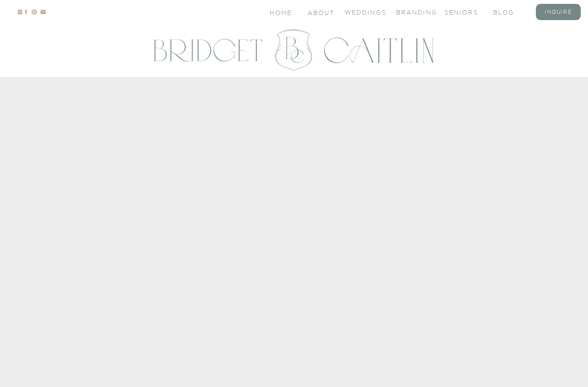 The height and width of the screenshot is (387, 588). I want to click on a: inquire, so click(558, 11).